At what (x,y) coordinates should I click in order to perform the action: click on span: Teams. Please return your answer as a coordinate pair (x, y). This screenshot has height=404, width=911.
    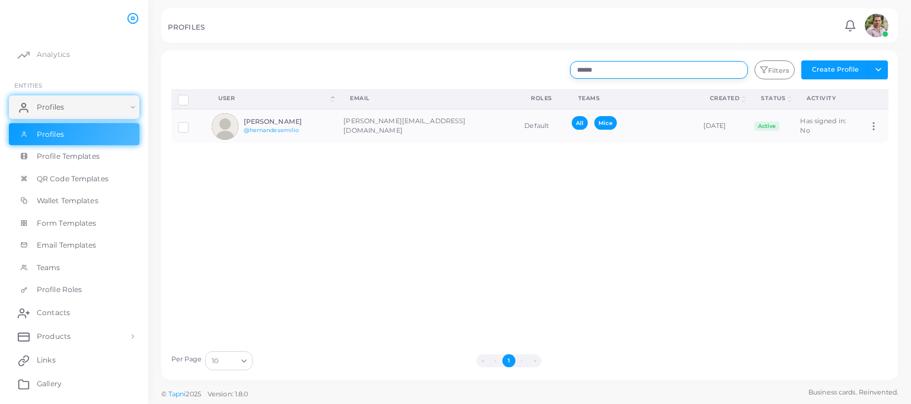
    Looking at the image, I should click on (49, 268).